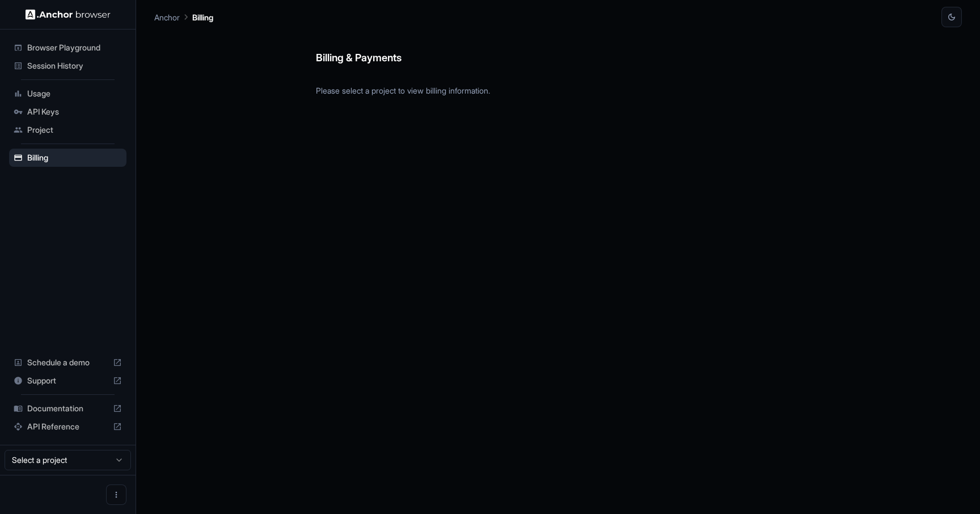  Describe the element at coordinates (68, 14) in the screenshot. I see `img: Anchor Logo` at that location.